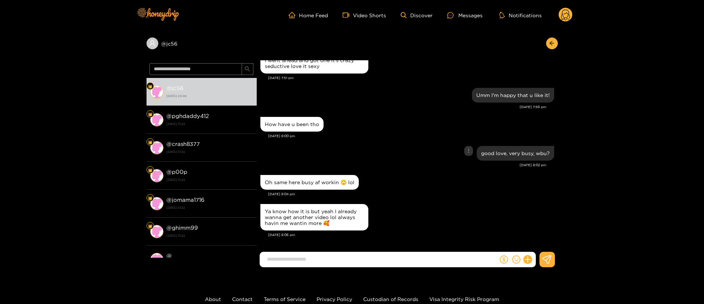  I want to click on div: Umm I'm happy that u like it!, so click(513, 95).